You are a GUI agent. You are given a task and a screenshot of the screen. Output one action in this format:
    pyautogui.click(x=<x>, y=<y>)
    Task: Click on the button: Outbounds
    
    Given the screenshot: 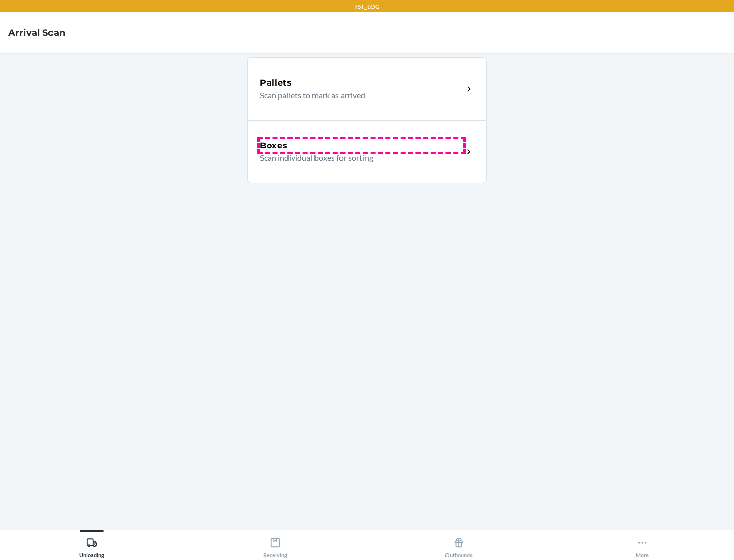 What is the action you would take?
    pyautogui.click(x=459, y=544)
    